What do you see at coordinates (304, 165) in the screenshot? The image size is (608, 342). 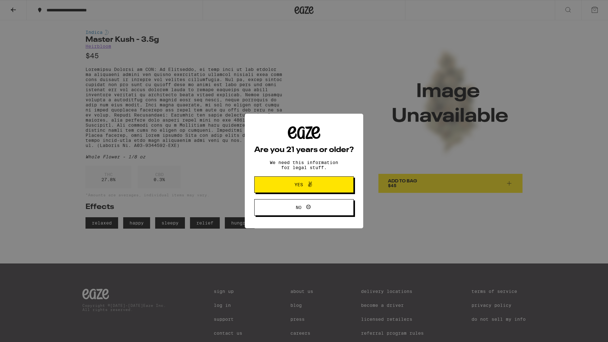 I see `p: We need this information for legal stuff.` at bounding box center [304, 165].